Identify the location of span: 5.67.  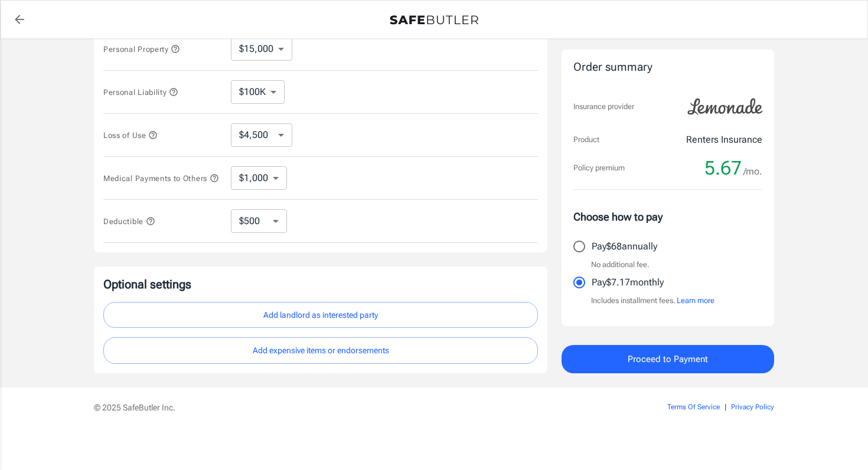
(722, 168).